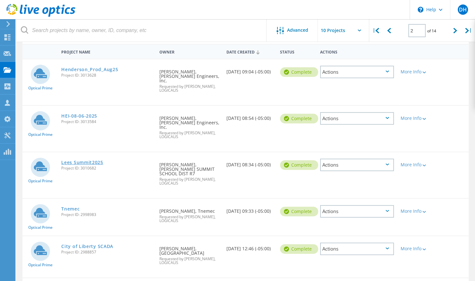 The height and width of the screenshot is (281, 475). What do you see at coordinates (79, 116) in the screenshot?
I see `a: HEI-08-06-2025` at bounding box center [79, 116].